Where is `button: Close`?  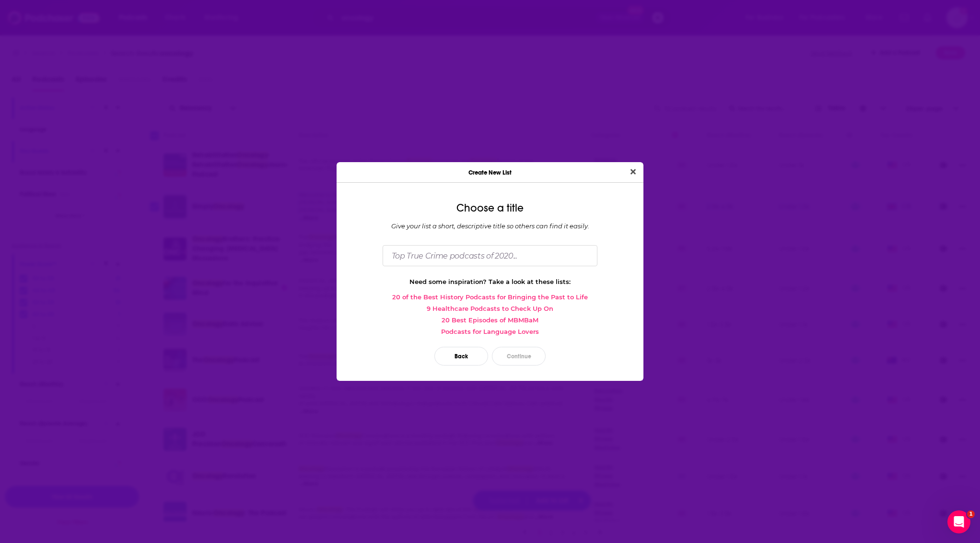 button: Close is located at coordinates (633, 172).